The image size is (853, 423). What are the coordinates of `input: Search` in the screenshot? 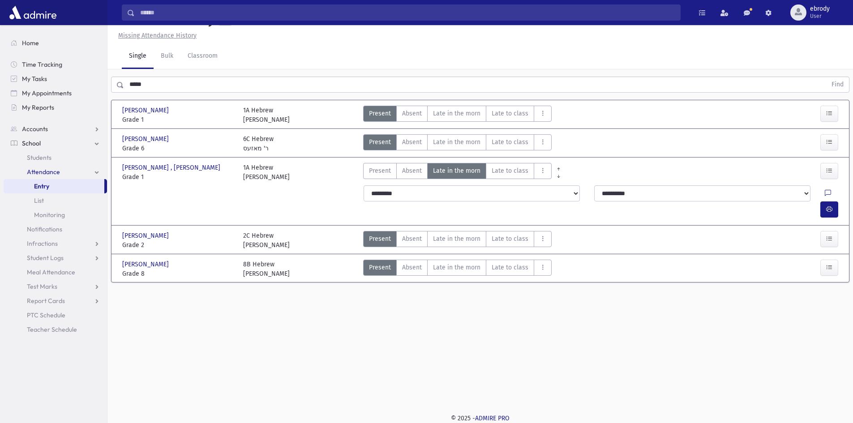 It's located at (407, 13).